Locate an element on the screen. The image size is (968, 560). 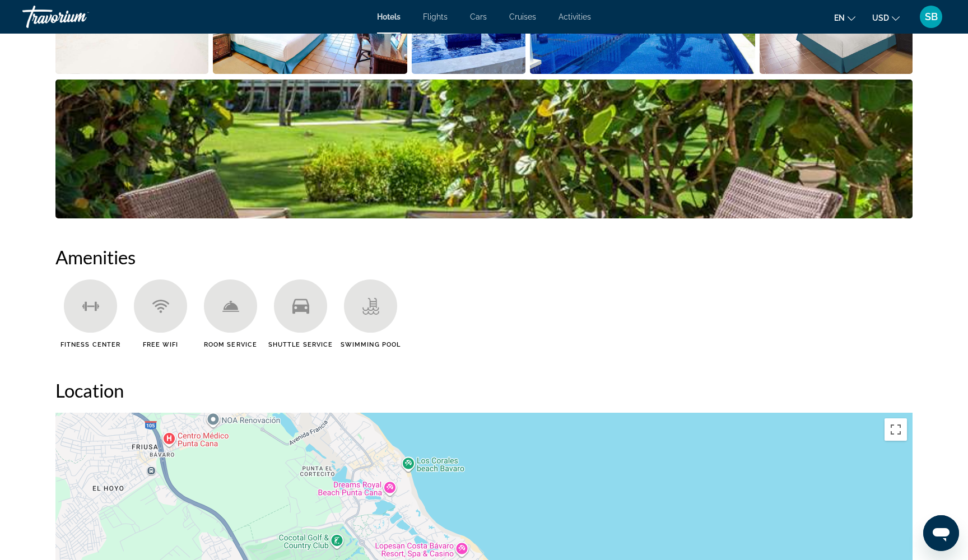
button: Open full-screen image slider is located at coordinates (484, 149).